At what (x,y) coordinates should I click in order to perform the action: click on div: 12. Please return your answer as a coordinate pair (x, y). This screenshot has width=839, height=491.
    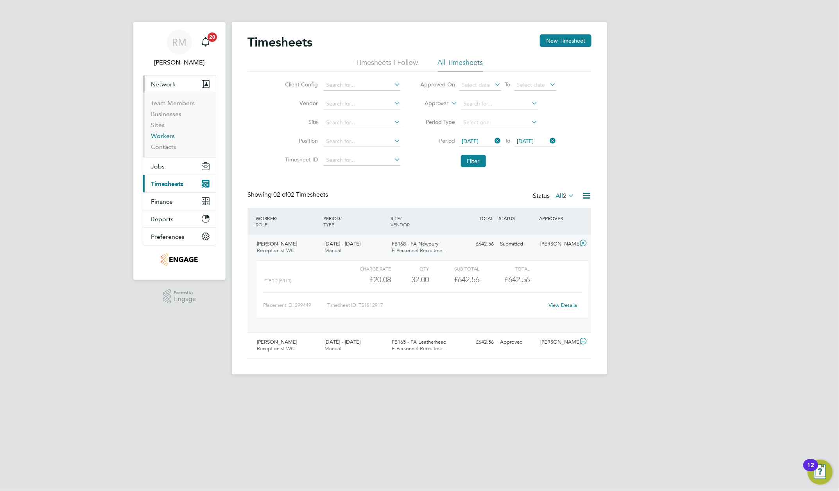
    Looking at the image, I should click on (811, 470).